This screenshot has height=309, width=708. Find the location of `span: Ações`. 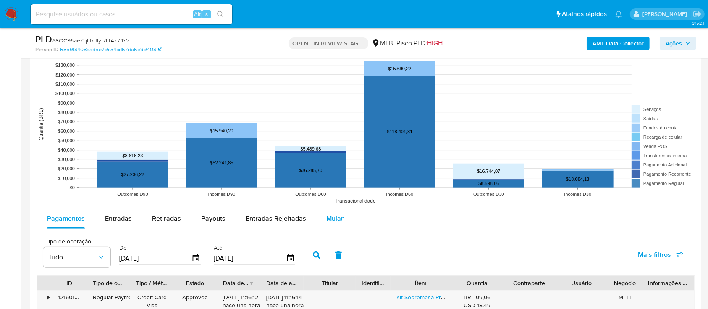

span: Ações is located at coordinates (674, 43).